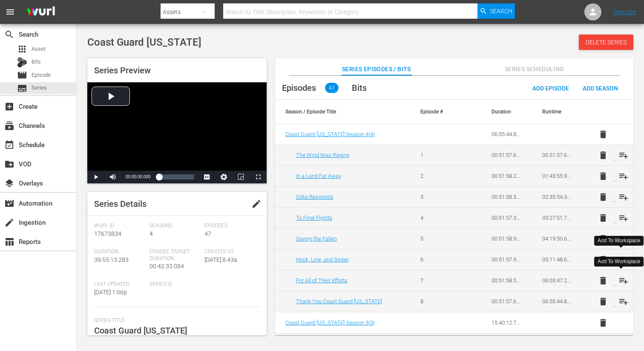 This screenshot has height=351, width=644. Describe the element at coordinates (9, 126) in the screenshot. I see `span: Channels` at that location.